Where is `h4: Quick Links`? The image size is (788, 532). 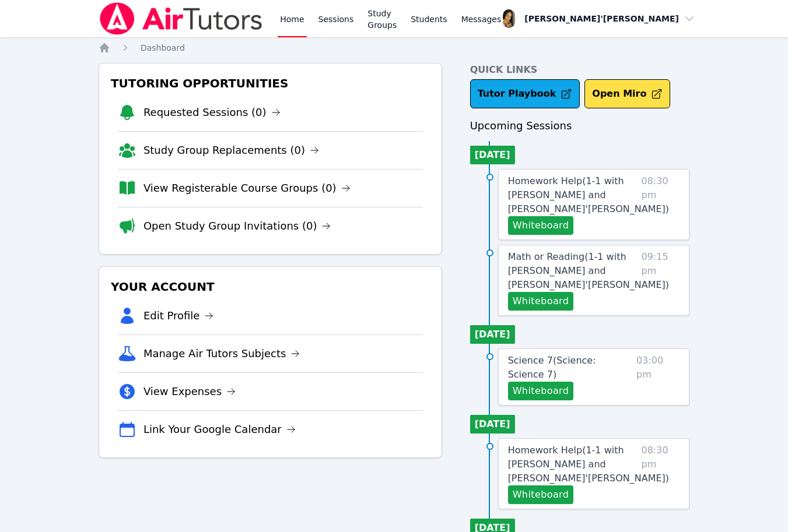
h4: Quick Links is located at coordinates (579, 70).